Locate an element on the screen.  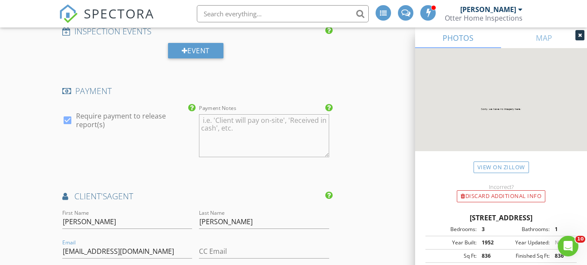
div: Incorrect? is located at coordinates (501, 187).